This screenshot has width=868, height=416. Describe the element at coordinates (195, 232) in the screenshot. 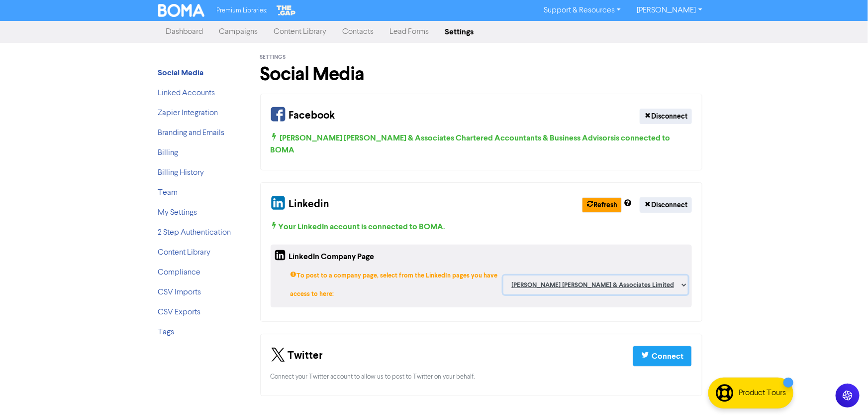

I see `a: 2 Step Authentication` at that location.